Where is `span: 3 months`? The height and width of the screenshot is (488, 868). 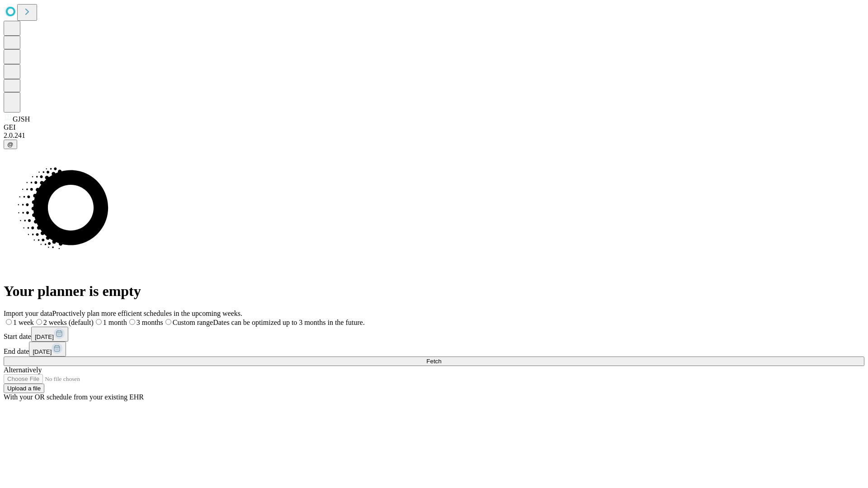
span: 3 months is located at coordinates (150, 322).